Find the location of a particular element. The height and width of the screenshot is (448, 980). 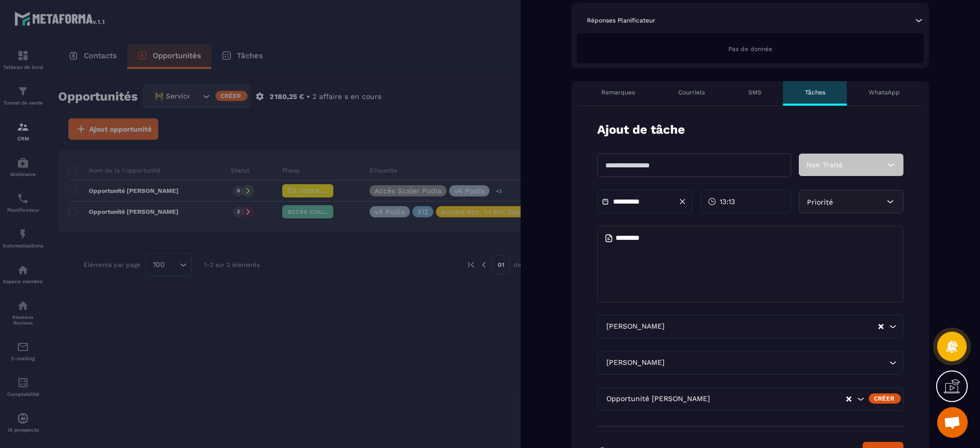

span: Pas de donnée is located at coordinates (750, 49).